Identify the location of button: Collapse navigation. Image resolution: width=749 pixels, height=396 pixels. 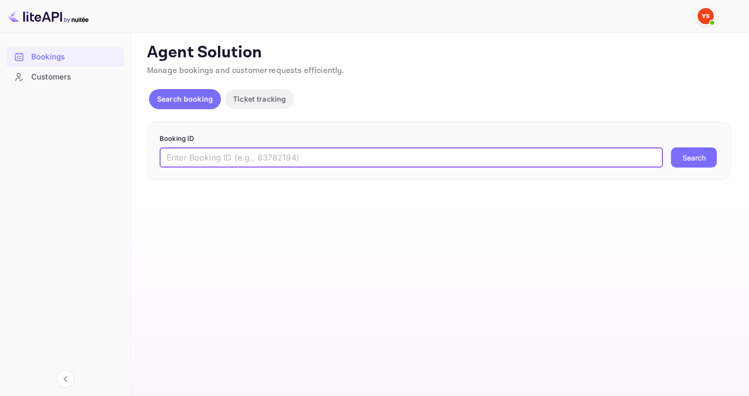
(65, 379).